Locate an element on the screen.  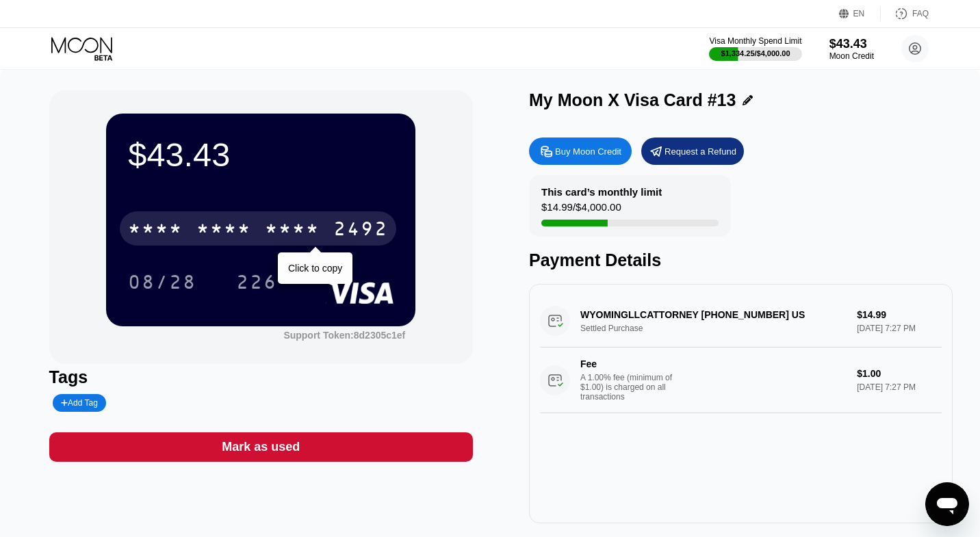
div: Moon Credit is located at coordinates (852, 56).